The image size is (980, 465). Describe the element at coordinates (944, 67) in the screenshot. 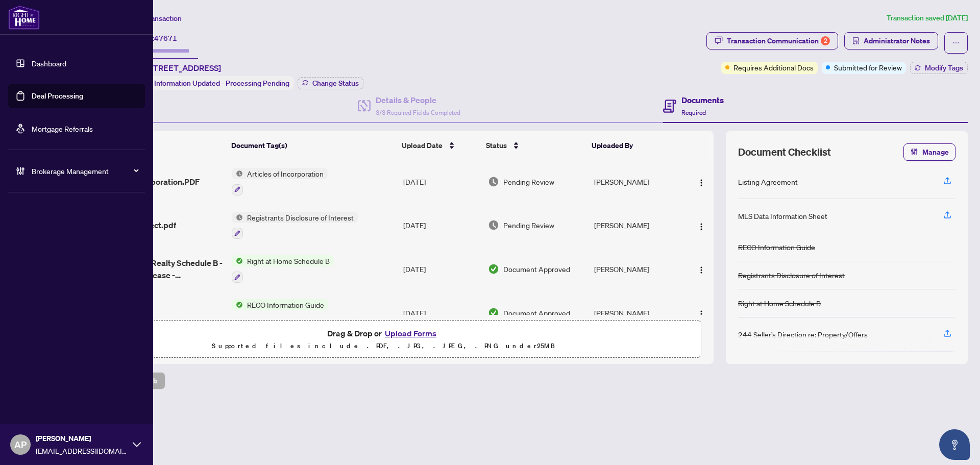

I see `span: Modify Tags` at that location.